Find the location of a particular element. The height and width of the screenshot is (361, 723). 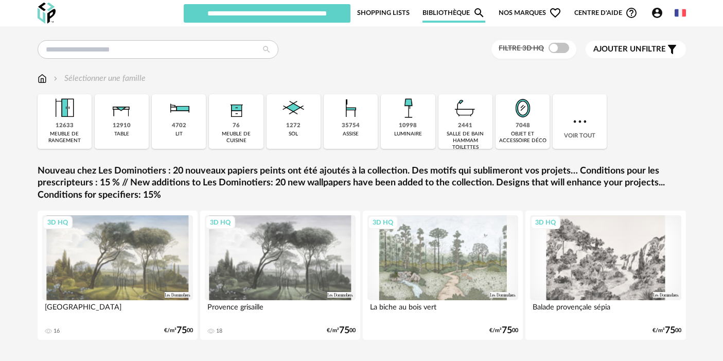

a: 3D HQ Balade provençale sépia €/m²7500 is located at coordinates (606, 275).